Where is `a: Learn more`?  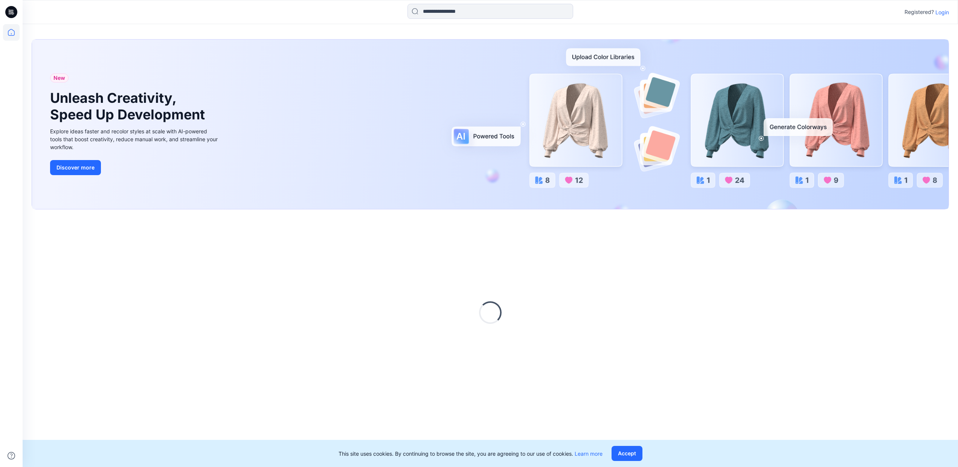 a: Learn more is located at coordinates (589, 454).